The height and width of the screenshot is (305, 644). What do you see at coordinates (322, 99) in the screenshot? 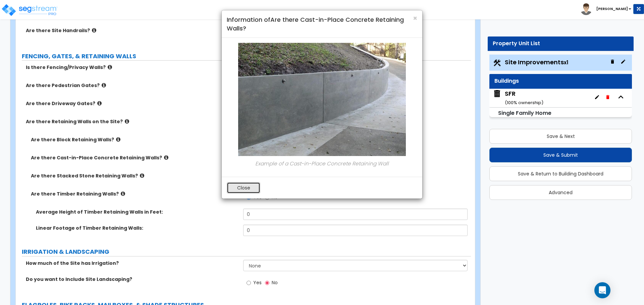
I see `img: cip-retaining-wall.jpeg` at bounding box center [322, 99].